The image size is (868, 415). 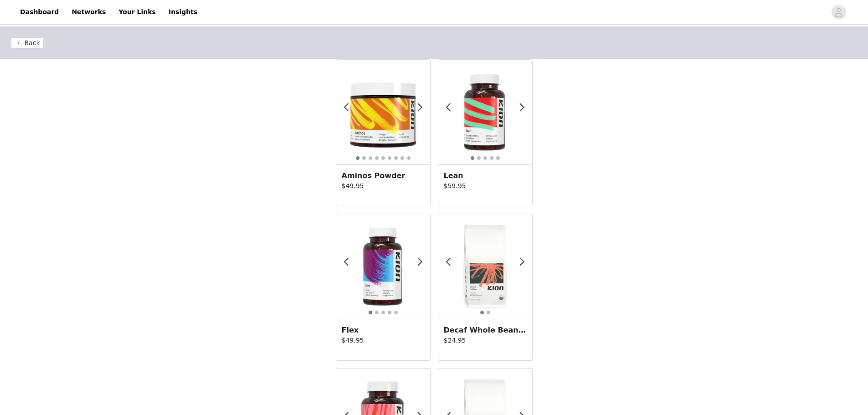 What do you see at coordinates (486, 341) in the screenshot?
I see `p: $24.95` at bounding box center [486, 341].